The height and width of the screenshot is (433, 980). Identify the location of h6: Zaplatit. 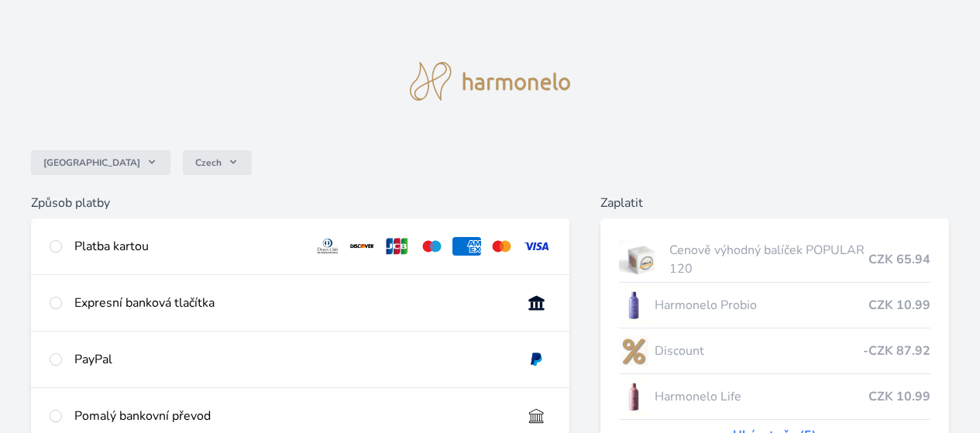
(774, 203).